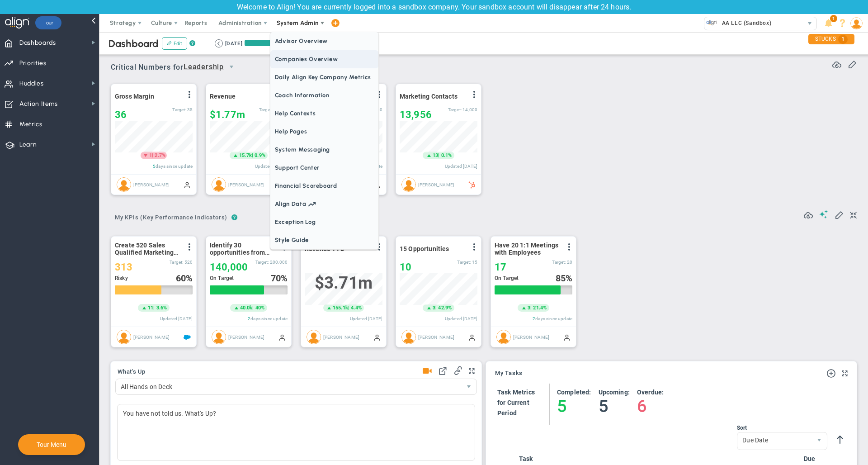 The image size is (868, 465). I want to click on span: Edit My KPIs, so click(839, 214).